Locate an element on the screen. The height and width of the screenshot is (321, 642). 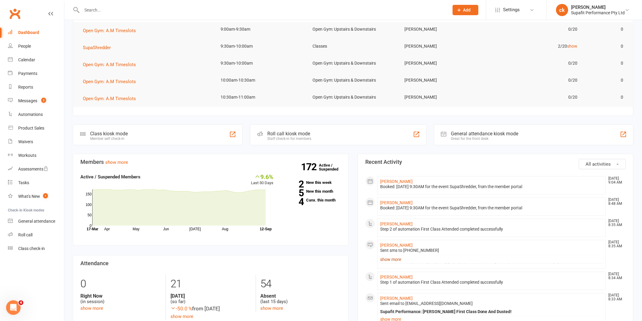
a: show is located at coordinates (572, 46).